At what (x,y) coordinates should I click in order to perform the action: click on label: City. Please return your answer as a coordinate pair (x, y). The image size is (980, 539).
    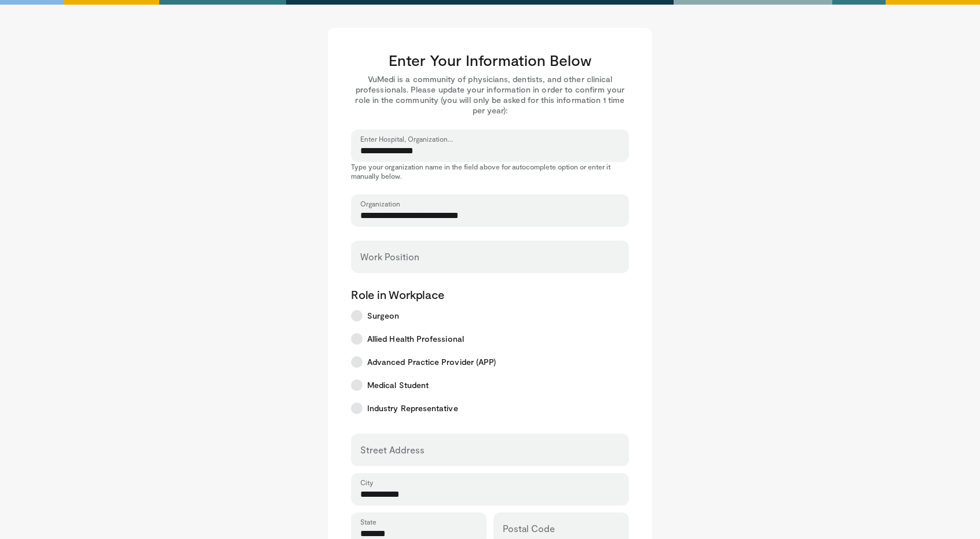
    Looking at the image, I should click on (367, 482).